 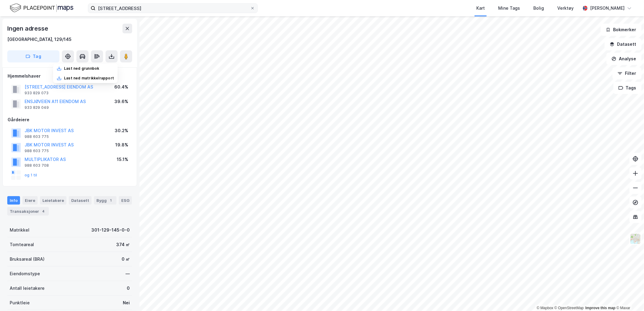 I want to click on input: Søk på adresse, matrikkel, gårdeiere, leietakere eller personer, so click(x=173, y=8).